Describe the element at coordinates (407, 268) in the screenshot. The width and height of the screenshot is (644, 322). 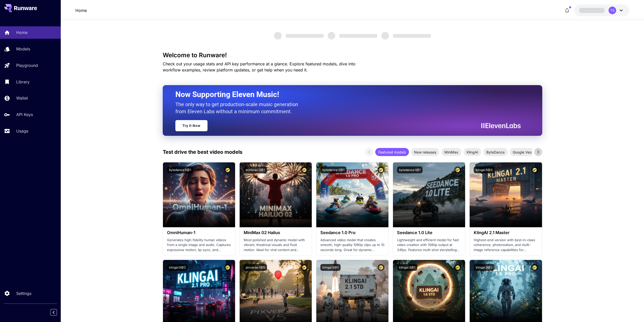
I see `button: klingai:3@1` at that location.